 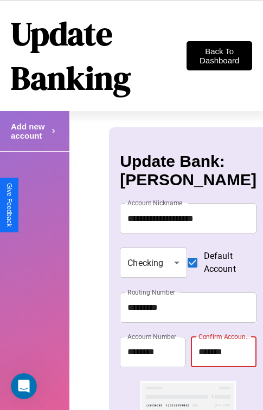 I want to click on h4: Add new account, so click(x=30, y=131).